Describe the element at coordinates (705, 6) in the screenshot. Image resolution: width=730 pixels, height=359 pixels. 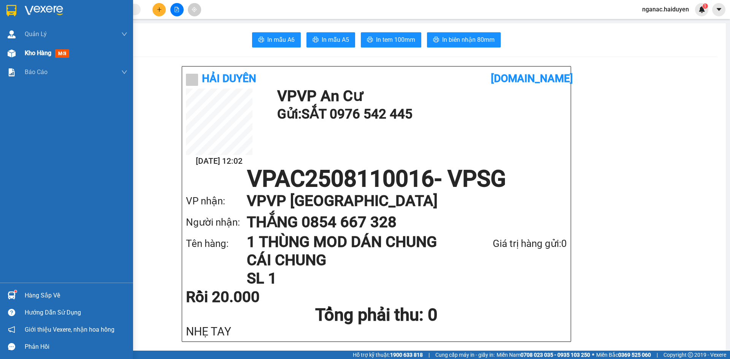
I see `span: 1` at that location.